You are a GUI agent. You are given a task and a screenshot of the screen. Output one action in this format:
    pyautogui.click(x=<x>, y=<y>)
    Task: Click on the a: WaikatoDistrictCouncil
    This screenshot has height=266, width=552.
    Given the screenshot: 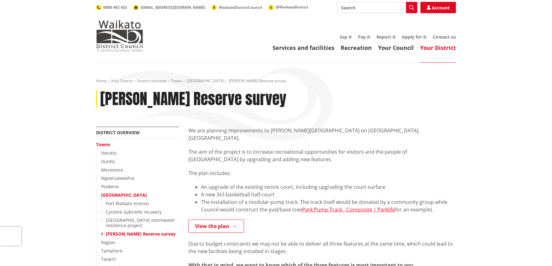 What is the action you would take?
    pyautogui.click(x=237, y=7)
    